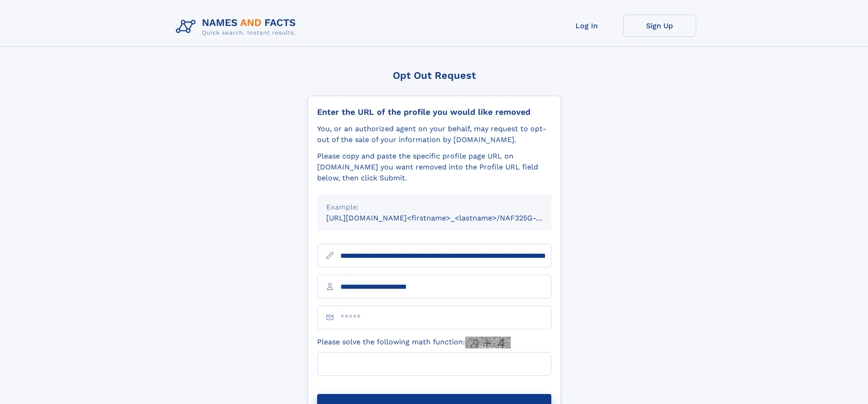  I want to click on a: Sign Up, so click(660, 26).